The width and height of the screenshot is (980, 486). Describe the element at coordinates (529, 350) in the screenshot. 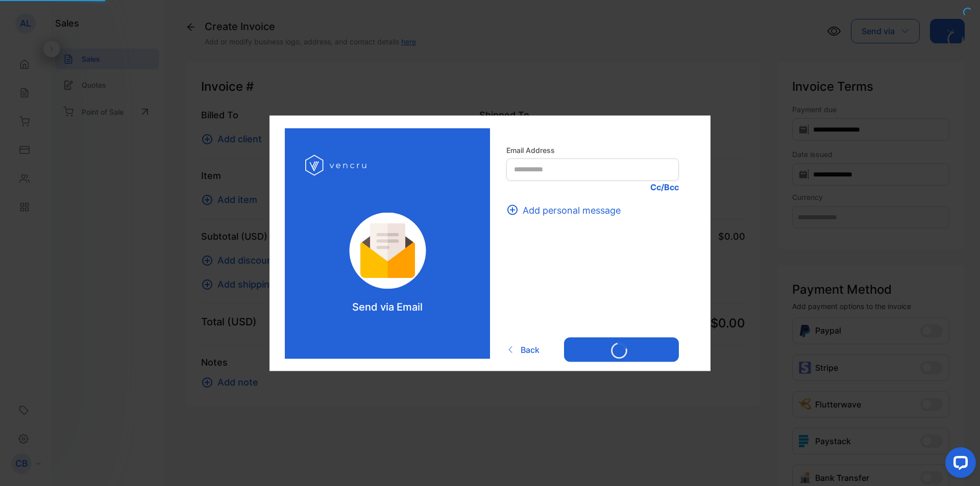

I see `span: Back` at that location.